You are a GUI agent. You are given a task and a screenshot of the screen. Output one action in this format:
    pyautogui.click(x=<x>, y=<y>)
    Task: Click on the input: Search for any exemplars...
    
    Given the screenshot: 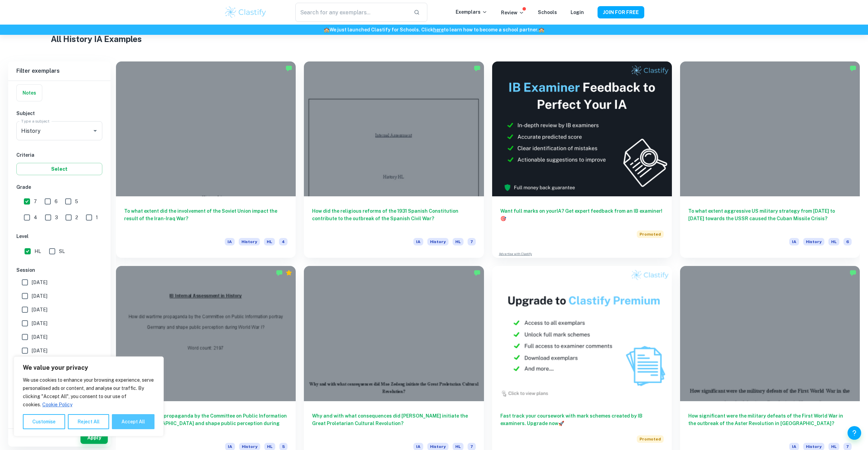 What is the action you would take?
    pyautogui.click(x=352, y=12)
    